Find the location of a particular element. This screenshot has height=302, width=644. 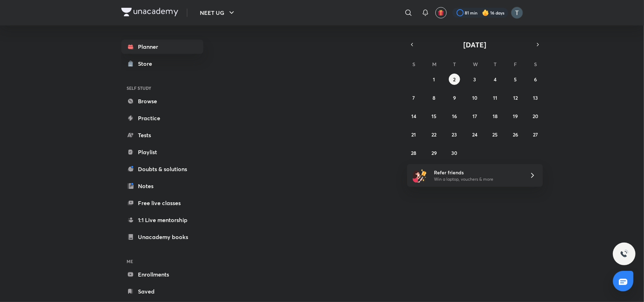

abbr: September 13, 2025 is located at coordinates (536, 97).